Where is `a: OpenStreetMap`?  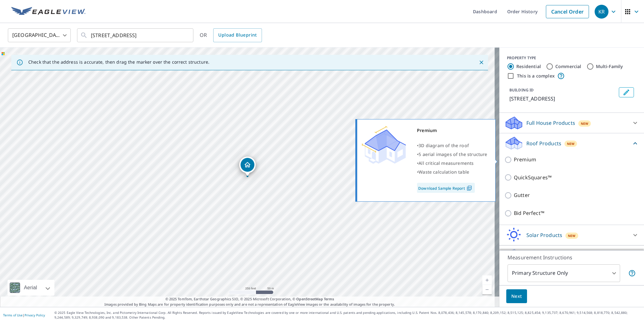 a: OpenStreetMap is located at coordinates (309, 298).